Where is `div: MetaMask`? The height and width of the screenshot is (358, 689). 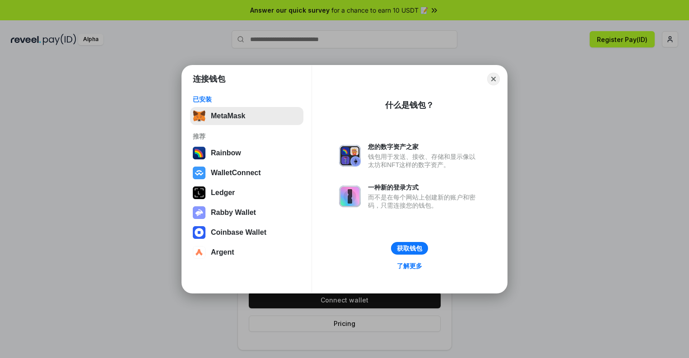
div: MetaMask is located at coordinates (228, 116).